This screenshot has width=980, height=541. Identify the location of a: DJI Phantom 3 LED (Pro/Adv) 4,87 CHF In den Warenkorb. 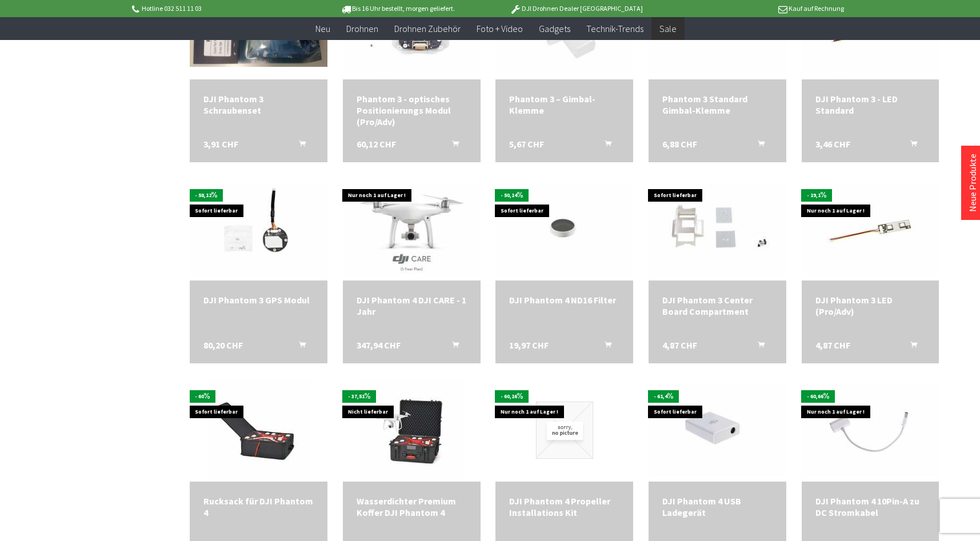
(870, 306).